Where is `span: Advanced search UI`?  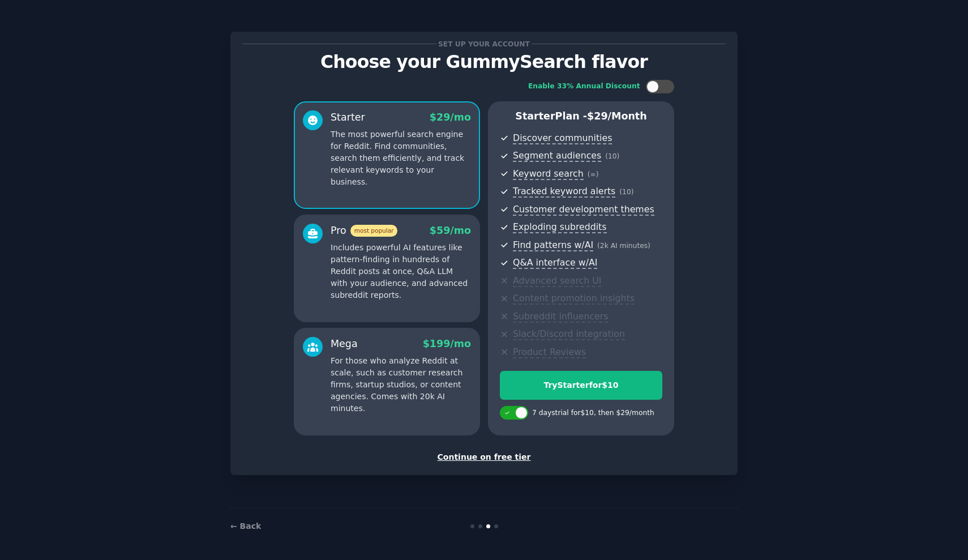
span: Advanced search UI is located at coordinates (557, 281).